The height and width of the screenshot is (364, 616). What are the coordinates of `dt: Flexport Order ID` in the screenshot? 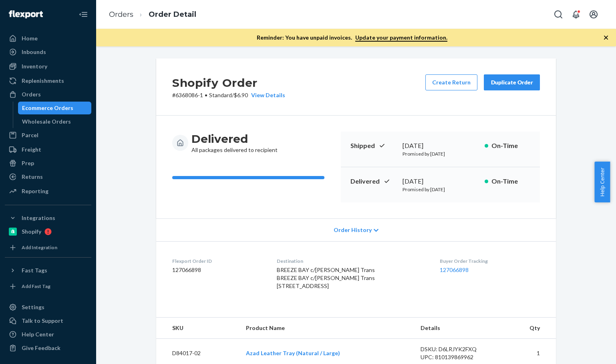 It's located at (218, 261).